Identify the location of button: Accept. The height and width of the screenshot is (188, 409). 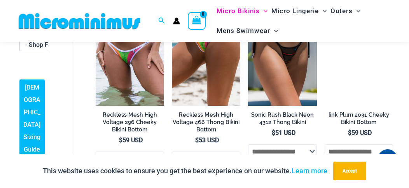
(349, 171).